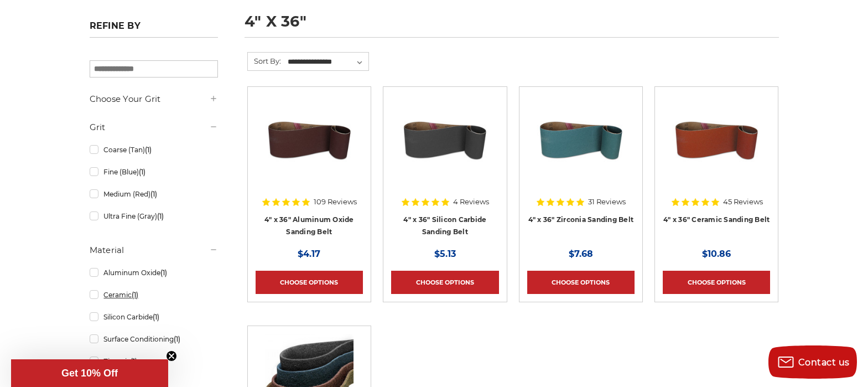  I want to click on select: Sort By:, so click(327, 62).